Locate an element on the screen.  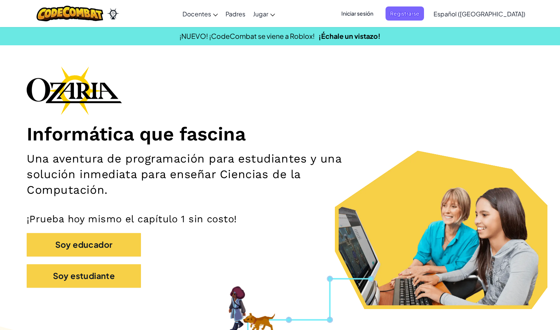
a: CodeCombat logo is located at coordinates (70, 13).